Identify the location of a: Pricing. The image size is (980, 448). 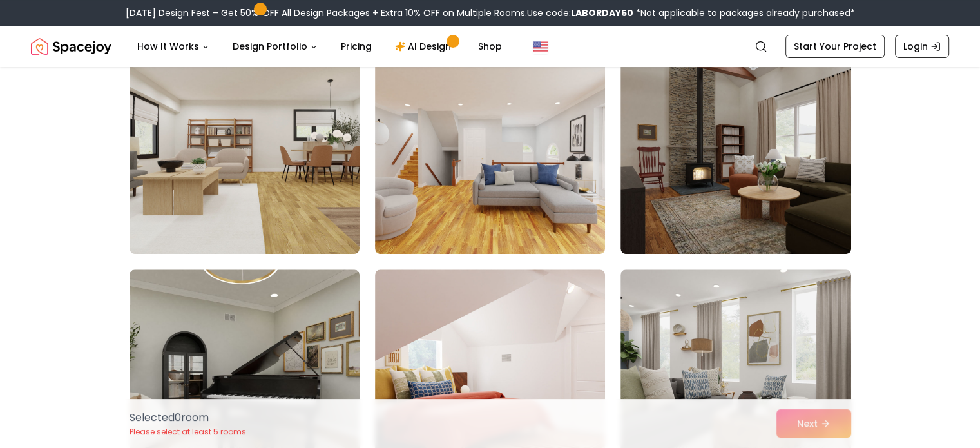
(356, 47).